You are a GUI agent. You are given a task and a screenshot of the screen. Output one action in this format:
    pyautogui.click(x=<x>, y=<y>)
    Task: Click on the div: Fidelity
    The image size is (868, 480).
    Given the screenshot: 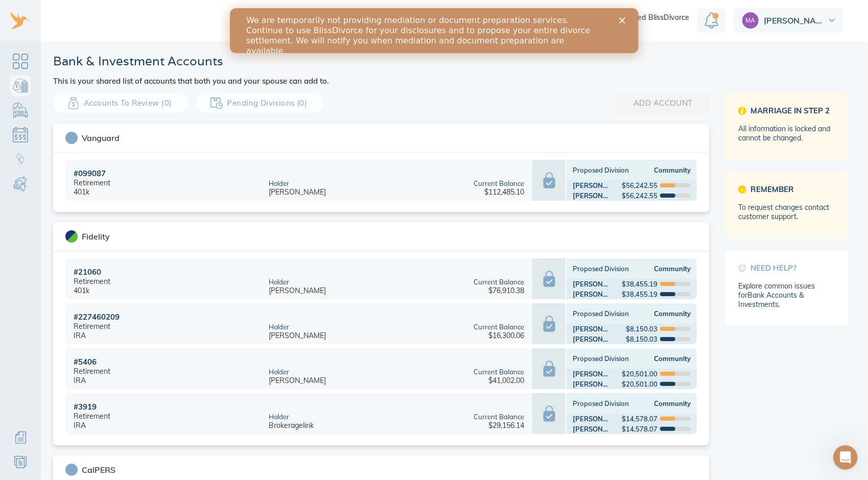 What is the action you would take?
    pyautogui.click(x=96, y=236)
    